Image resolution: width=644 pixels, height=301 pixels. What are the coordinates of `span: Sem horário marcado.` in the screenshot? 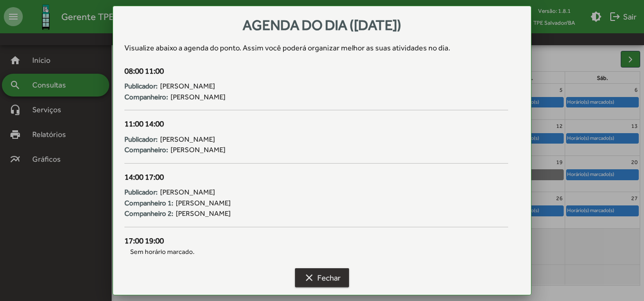 It's located at (316, 252).